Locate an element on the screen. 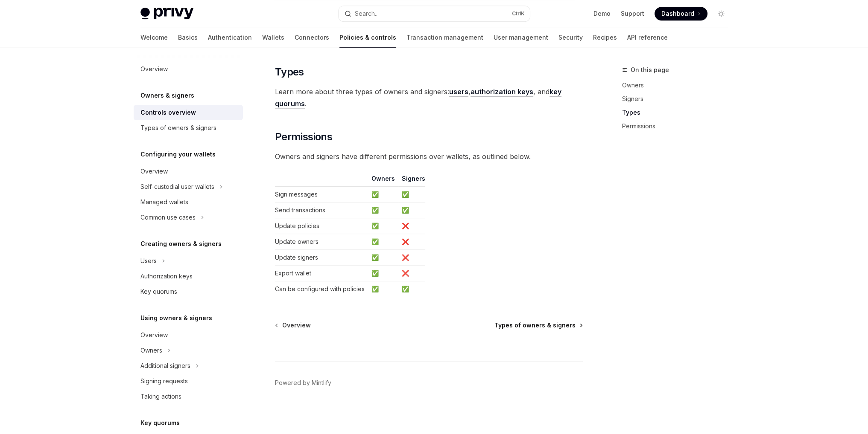 The height and width of the screenshot is (434, 868). a: Managed wallets is located at coordinates (188, 202).